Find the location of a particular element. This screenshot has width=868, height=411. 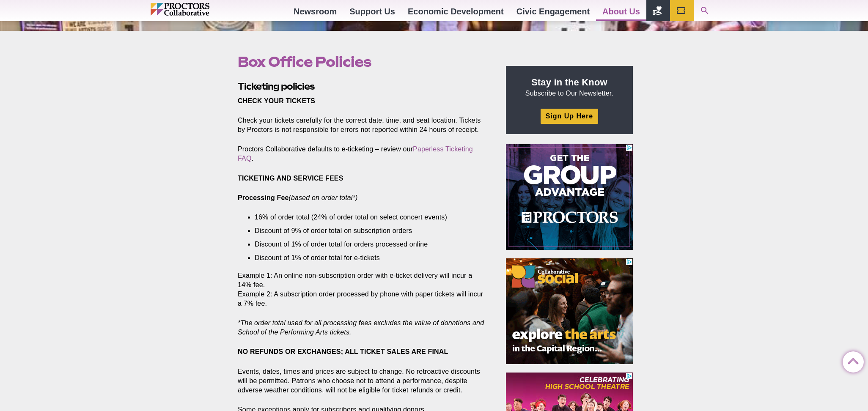

strong: Stay in the Know is located at coordinates (569, 82).